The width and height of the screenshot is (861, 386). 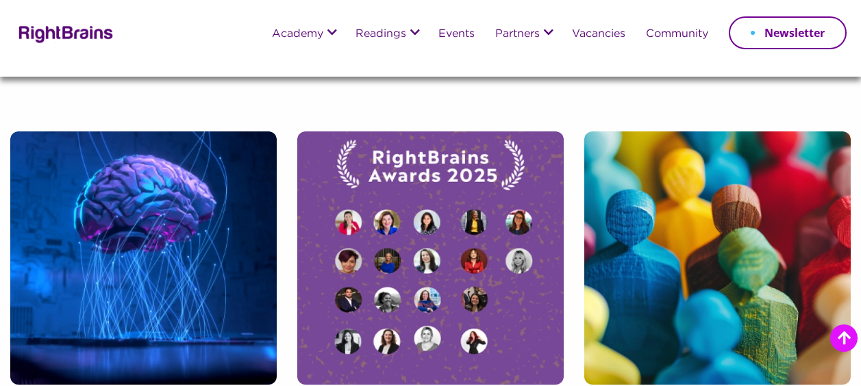 What do you see at coordinates (456, 34) in the screenshot?
I see `a: Events` at bounding box center [456, 34].